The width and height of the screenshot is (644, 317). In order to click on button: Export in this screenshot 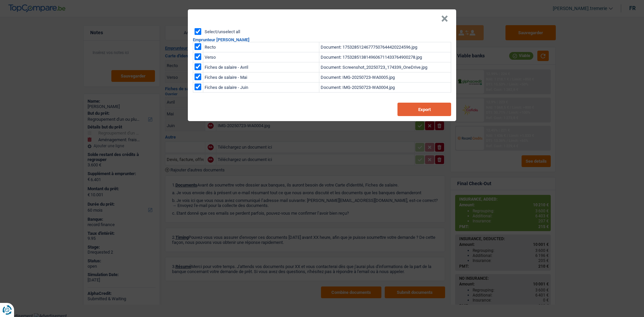, I will do `click(425, 109)`.